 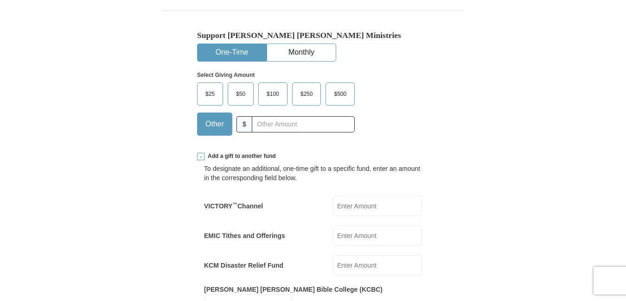 What do you see at coordinates (215, 124) in the screenshot?
I see `span: Other` at bounding box center [215, 124].